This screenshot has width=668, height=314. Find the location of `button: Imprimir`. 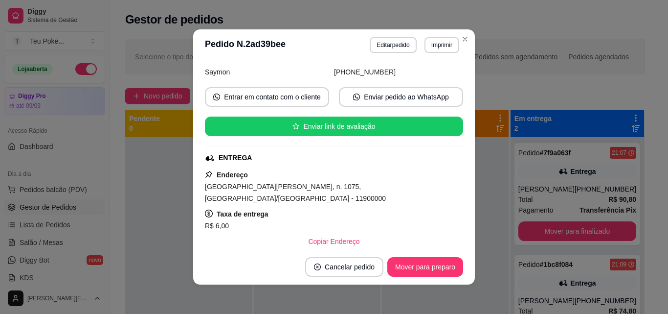

button: Imprimir is located at coordinates (442, 45).